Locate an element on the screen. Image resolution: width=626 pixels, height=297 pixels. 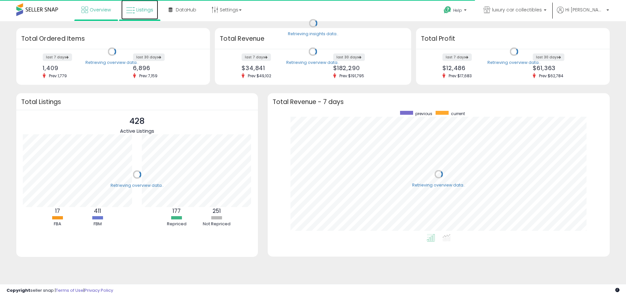
span: Listings is located at coordinates (145, 10).